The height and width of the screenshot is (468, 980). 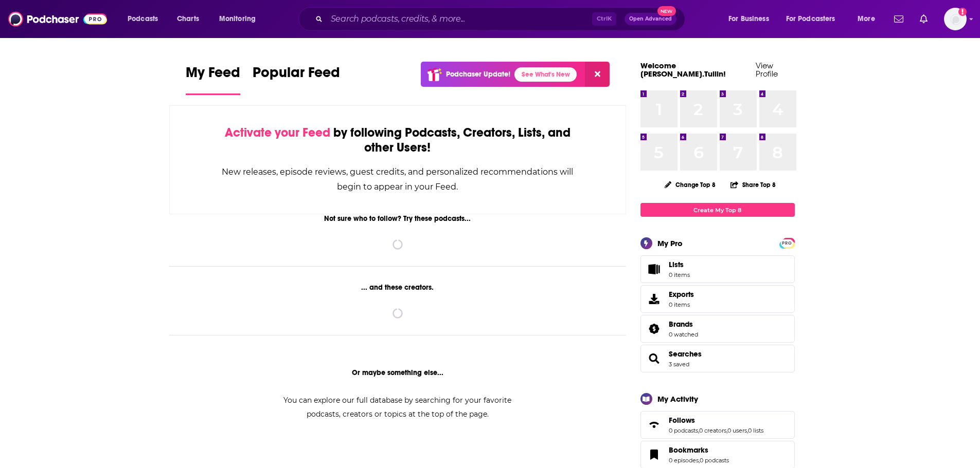 I want to click on a: PRO, so click(x=787, y=243).